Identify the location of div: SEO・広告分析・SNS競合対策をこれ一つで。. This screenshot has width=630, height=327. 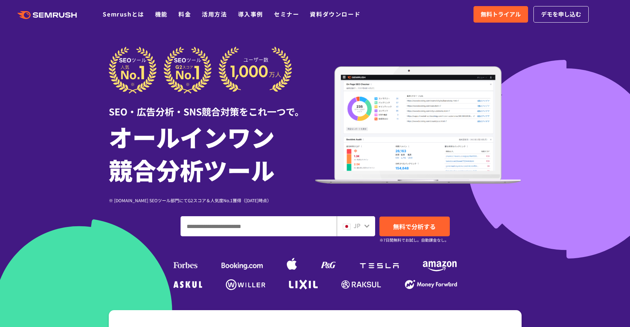
(212, 106).